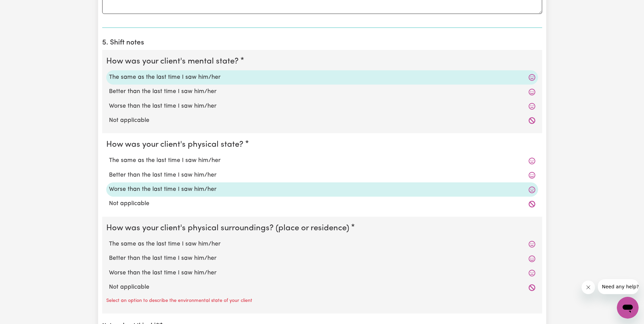 The height and width of the screenshot is (324, 644). What do you see at coordinates (179, 301) in the screenshot?
I see `p: Select an option to describe the environmental state of your client` at bounding box center [179, 301].